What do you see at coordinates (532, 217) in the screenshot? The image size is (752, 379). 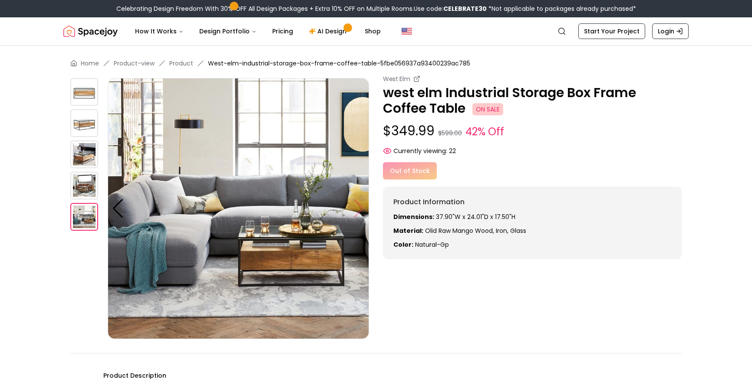 I see `p: 37.90"W x 24.01"D x 17.50"H` at bounding box center [532, 217].